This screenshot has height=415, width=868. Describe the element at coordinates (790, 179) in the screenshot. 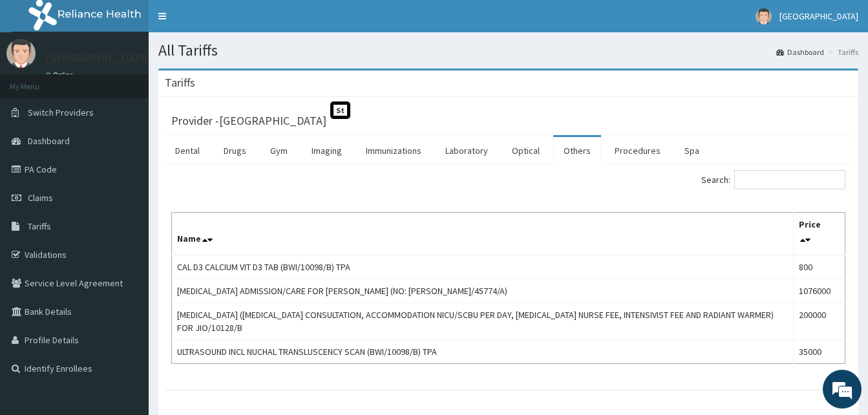

I see `input: Search:` at that location.